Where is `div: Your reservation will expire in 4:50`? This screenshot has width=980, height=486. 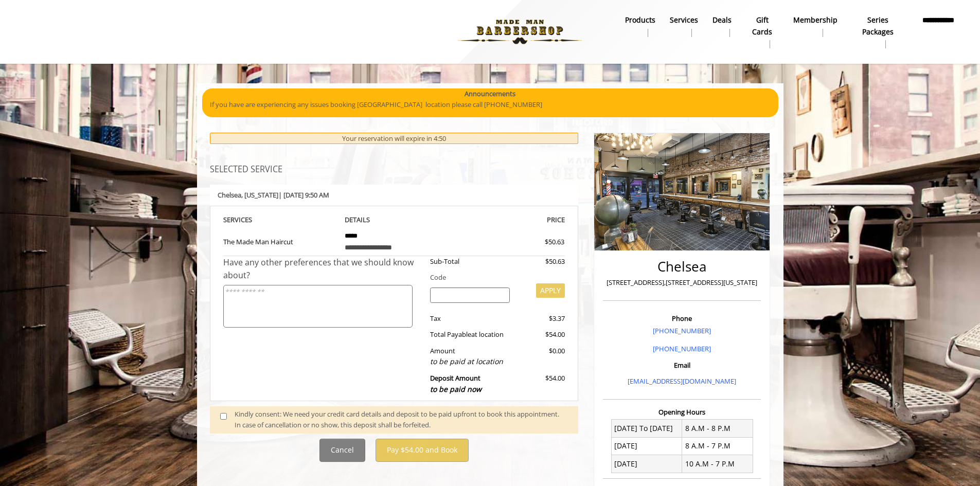
div: Your reservation will expire in 4:50 is located at coordinates (394, 138).